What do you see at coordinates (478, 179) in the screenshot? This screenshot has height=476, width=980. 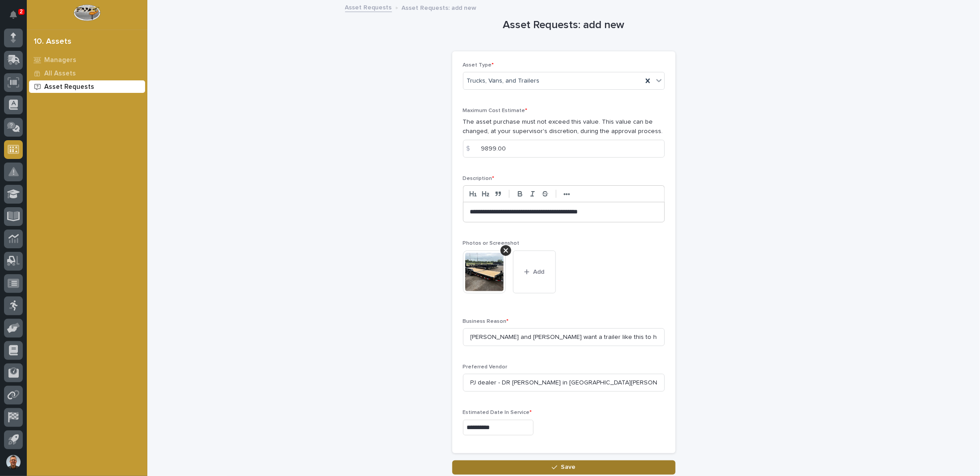 I see `span: Description` at bounding box center [478, 179].